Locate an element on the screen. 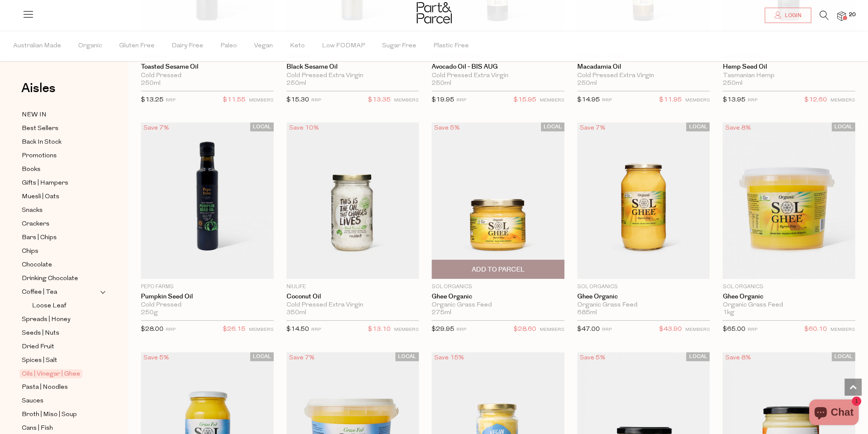 This screenshot has width=868, height=434. span: Sauces is located at coordinates (32, 402).